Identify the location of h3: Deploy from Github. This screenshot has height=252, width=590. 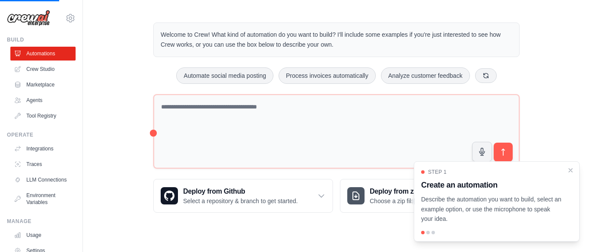
(240, 191).